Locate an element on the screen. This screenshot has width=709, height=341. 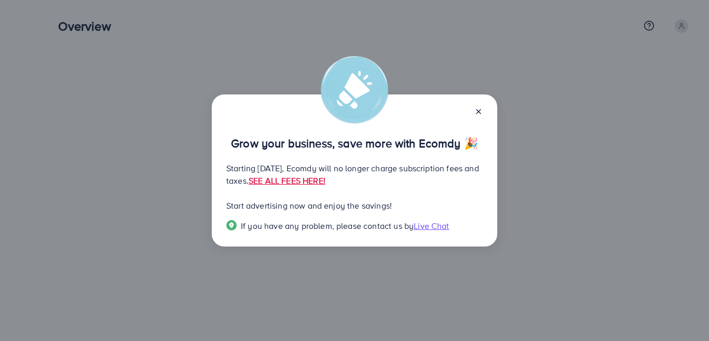
span: Live Chat is located at coordinates (431, 226).